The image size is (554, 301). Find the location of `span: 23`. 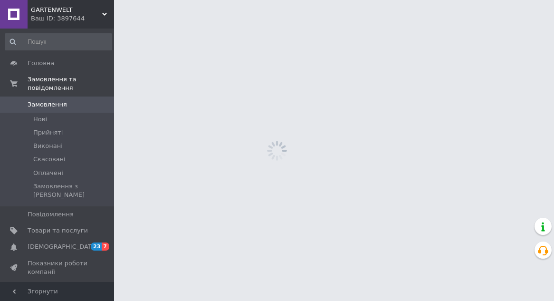

span: 23 is located at coordinates (96, 246).